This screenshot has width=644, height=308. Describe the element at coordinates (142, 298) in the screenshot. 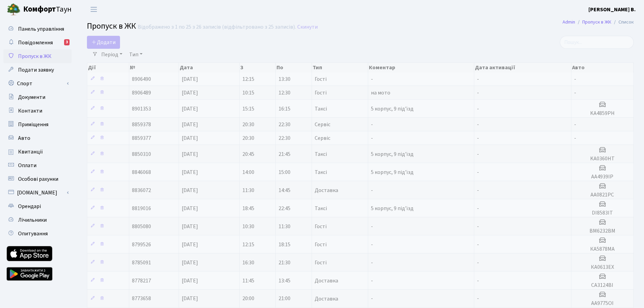

I see `span: 8773658` at that location.